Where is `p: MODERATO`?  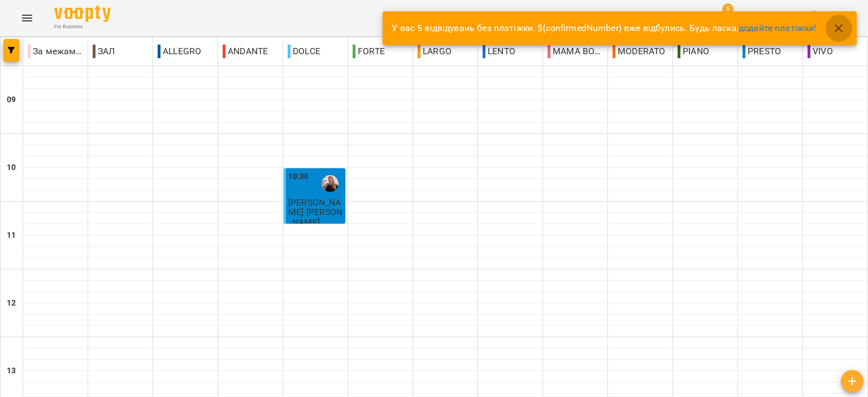
p: MODERATO is located at coordinates (638, 51).